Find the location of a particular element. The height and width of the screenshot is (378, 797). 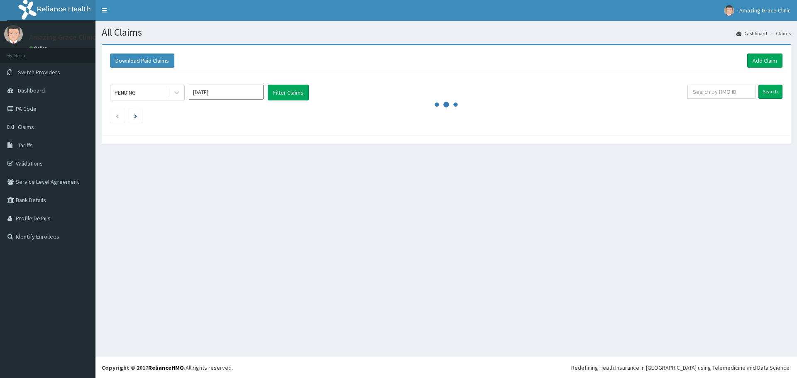

a: Next page is located at coordinates (135, 116).